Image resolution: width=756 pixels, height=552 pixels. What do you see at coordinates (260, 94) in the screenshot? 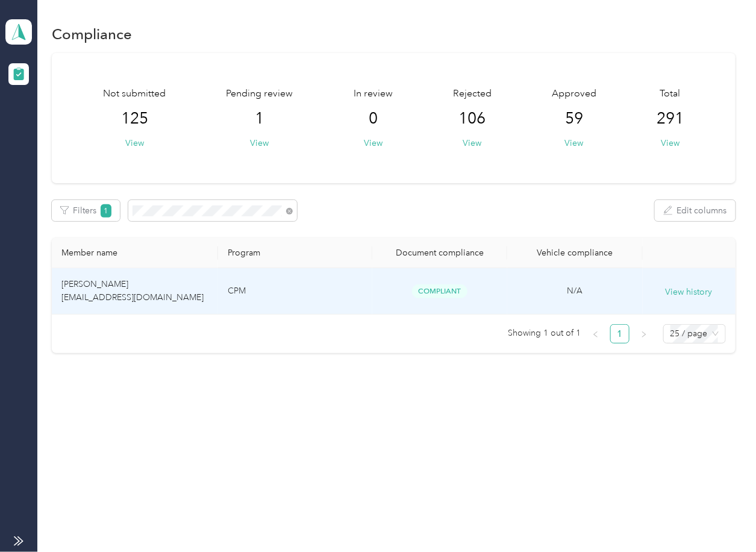
I see `span: Pending review` at bounding box center [260, 94].